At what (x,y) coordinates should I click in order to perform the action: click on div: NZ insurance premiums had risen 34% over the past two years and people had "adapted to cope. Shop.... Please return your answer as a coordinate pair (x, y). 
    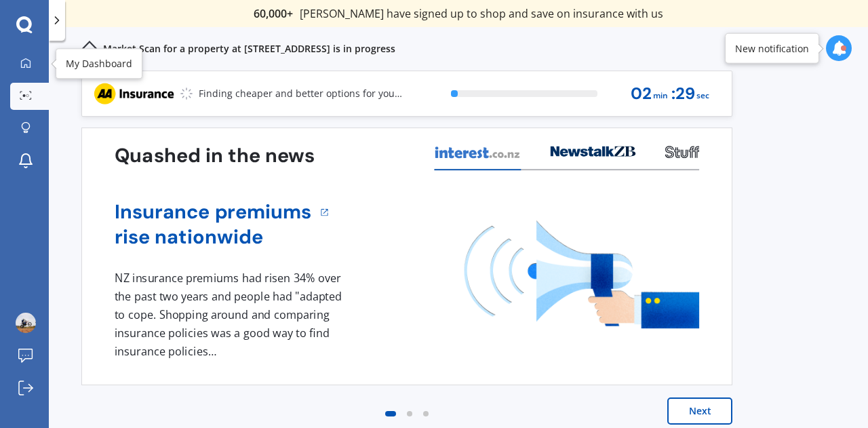
    Looking at the image, I should click on (230, 315).